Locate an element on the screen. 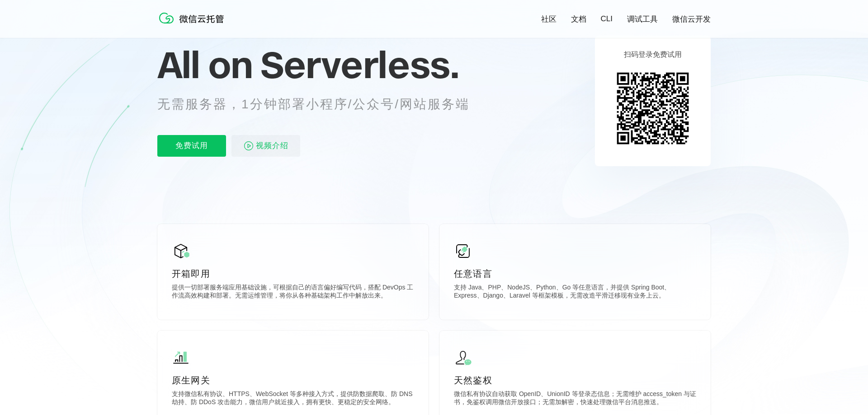 Image resolution: width=868 pixels, height=415 pixels. p: 提供一切部署服务端应用基础设施，可根据自己的语言偏好编写代码，搭配 DevOps 工作流高效构建和部署。无需运维管理，将你从各种基础架构工作中解放出来。 is located at coordinates (293, 293).